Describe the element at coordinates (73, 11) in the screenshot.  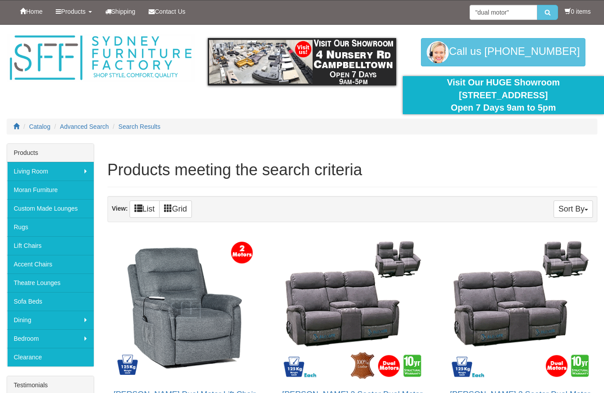
I see `span: Products` at that location.